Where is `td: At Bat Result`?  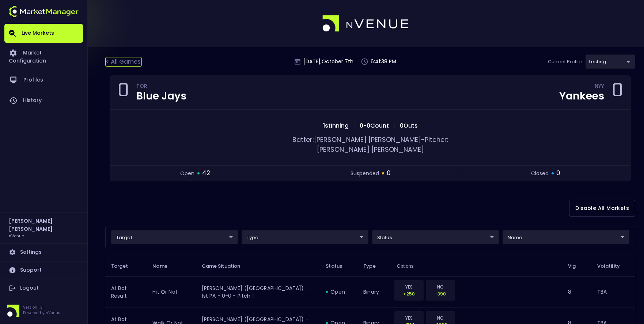 td: At Bat Result is located at coordinates (126, 292).